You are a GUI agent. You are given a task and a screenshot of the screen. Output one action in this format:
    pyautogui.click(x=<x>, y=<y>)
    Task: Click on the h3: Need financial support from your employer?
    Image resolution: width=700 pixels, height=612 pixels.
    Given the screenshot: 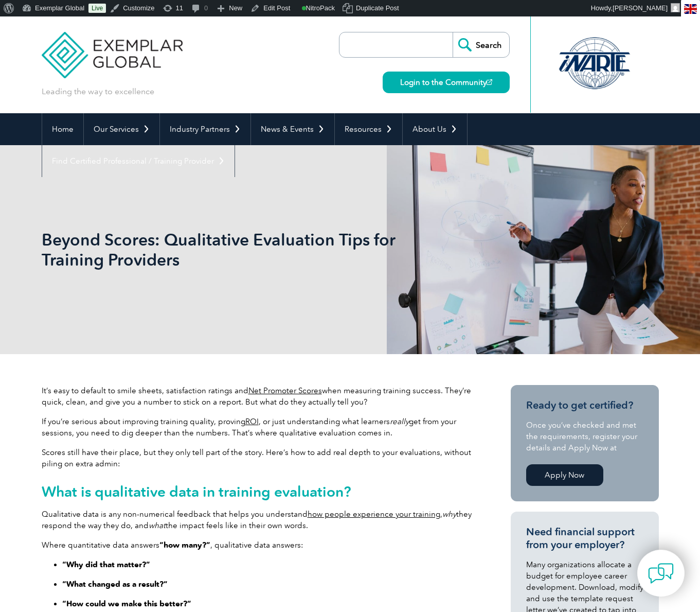 What is the action you would take?
    pyautogui.click(x=585, y=538)
    